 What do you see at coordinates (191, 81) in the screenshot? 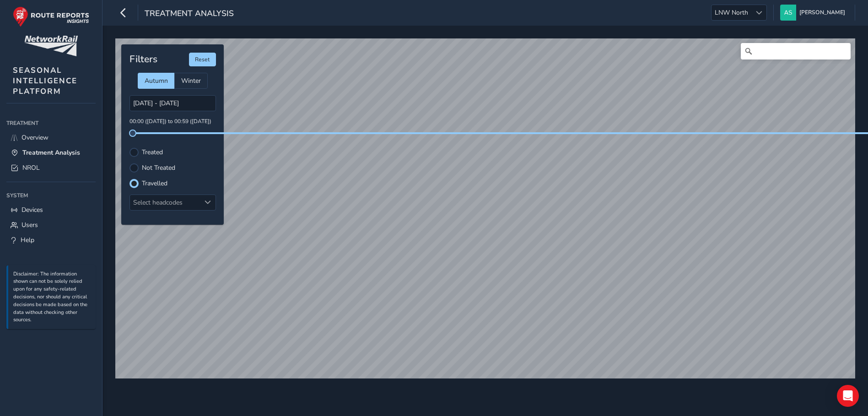
I see `div: Winter` at bounding box center [191, 81].